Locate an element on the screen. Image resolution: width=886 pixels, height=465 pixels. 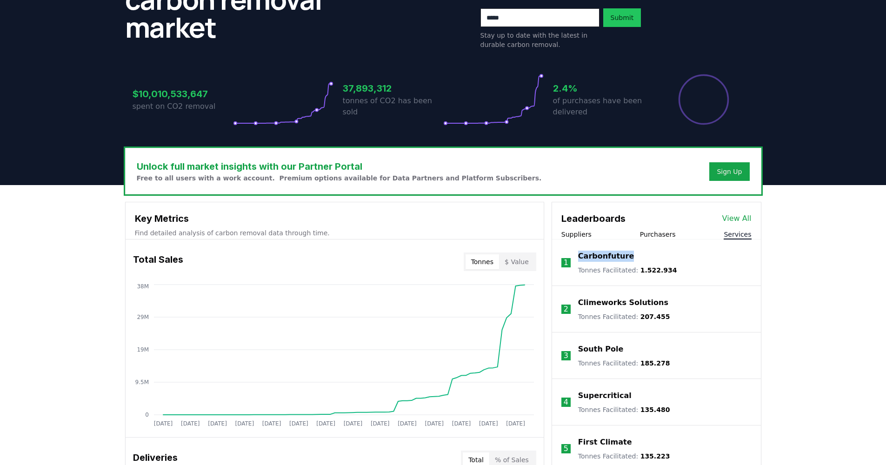
span: 135.480 is located at coordinates (655, 410).